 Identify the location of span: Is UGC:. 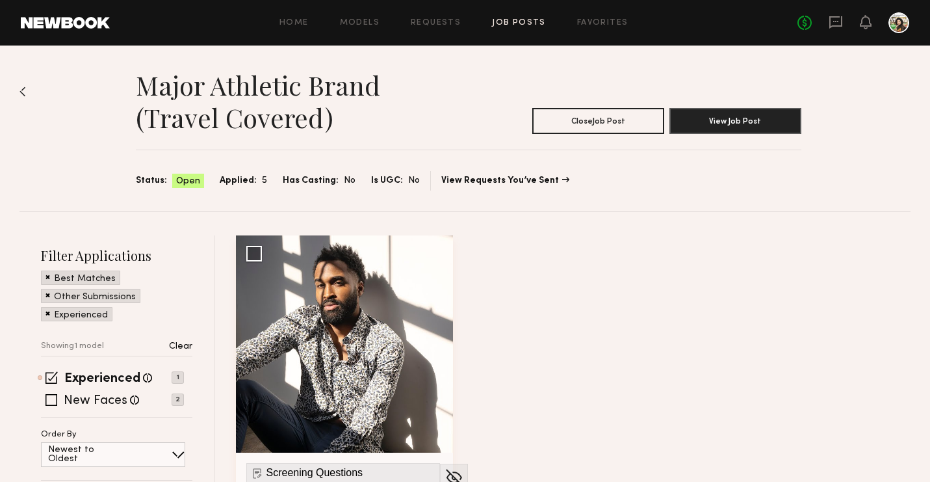
(387, 181).